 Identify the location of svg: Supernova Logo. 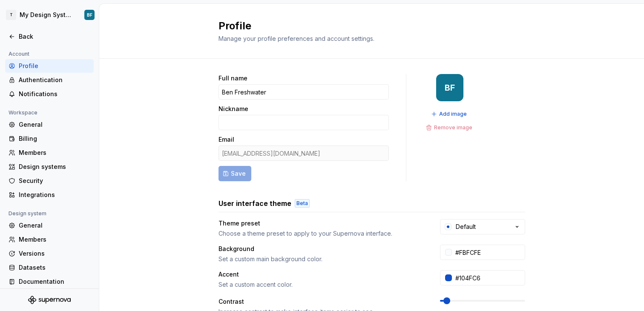
(50, 300).